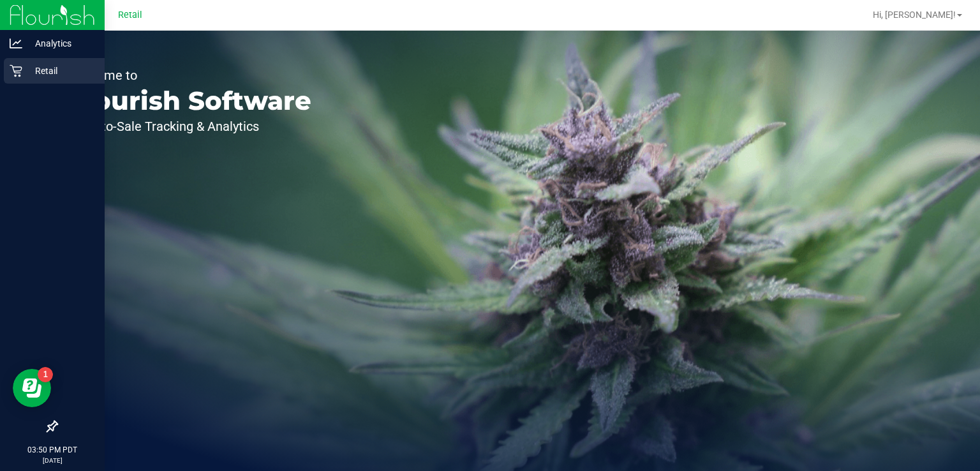  Describe the element at coordinates (190, 101) in the screenshot. I see `p: Flourish Software` at that location.